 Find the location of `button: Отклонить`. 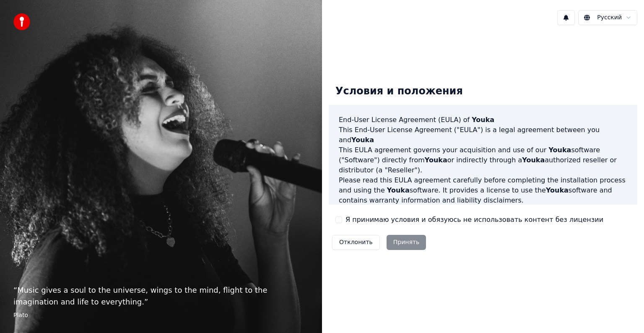

button: Отклонить is located at coordinates (356, 243).